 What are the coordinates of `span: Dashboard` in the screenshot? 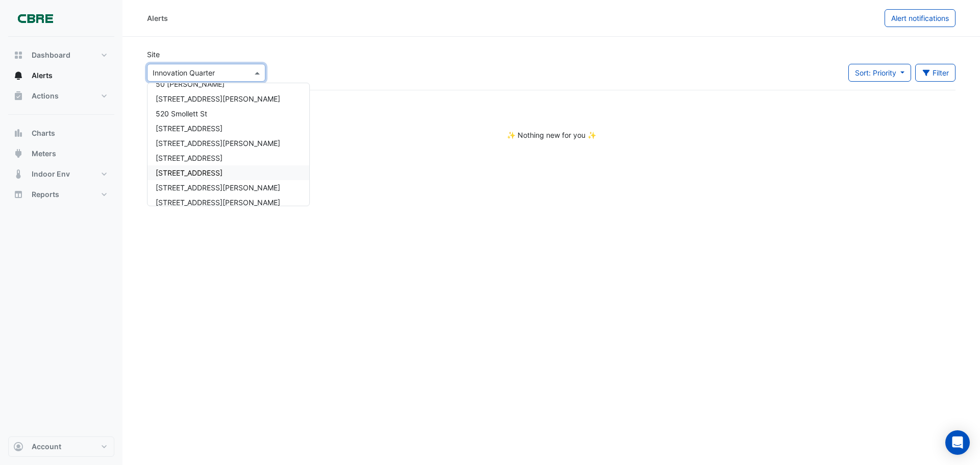 It's located at (51, 55).